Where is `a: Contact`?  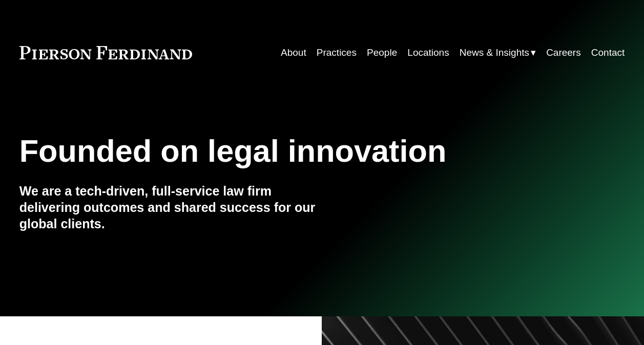
a: Contact is located at coordinates (607, 53).